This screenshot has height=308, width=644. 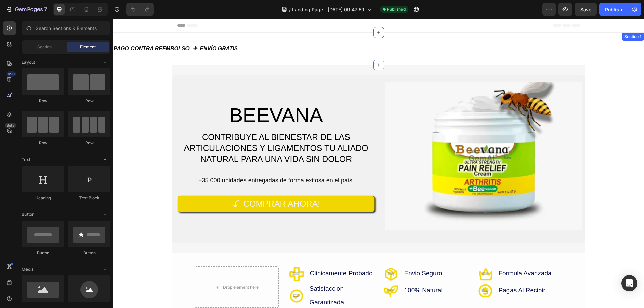 I want to click on div: CONTRIBUYE AL BIENESTAR DE LAS ARTICULACIONES Y LIGAMENTOS TU ALIADO NATURAL PARA UNA VIDA SIN DOLOR, so click(x=163, y=130).